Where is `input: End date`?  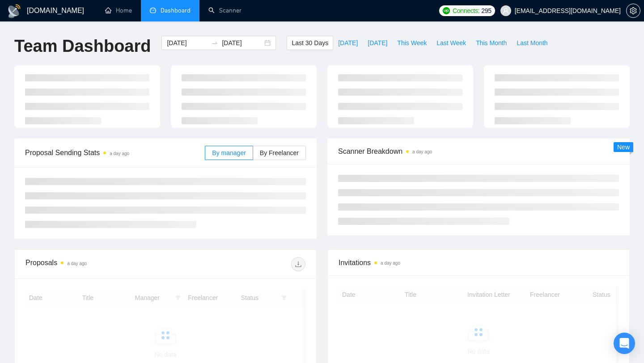 input: End date is located at coordinates (242, 43).